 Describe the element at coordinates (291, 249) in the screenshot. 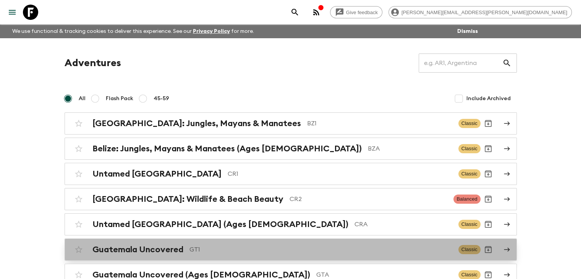

I see `a: Guatemala UncoveredGT1ClassicArchive` at that location.